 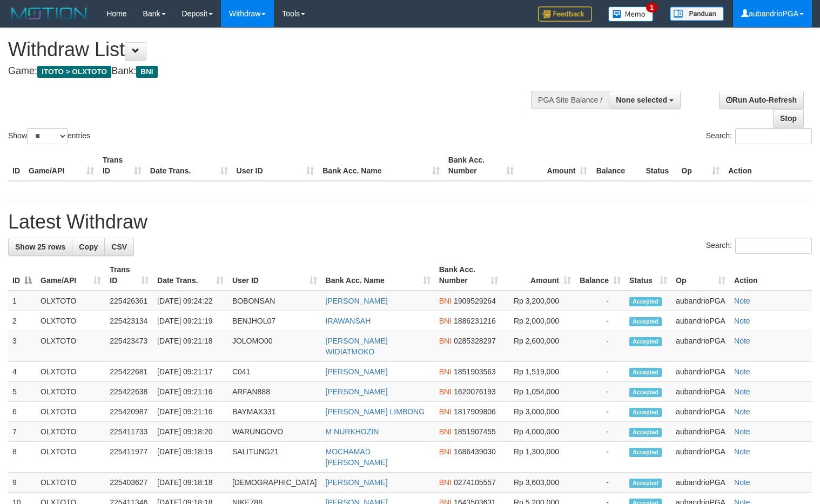 What do you see at coordinates (74, 72) in the screenshot?
I see `span: ITOTO > OLXTOTO` at bounding box center [74, 72].